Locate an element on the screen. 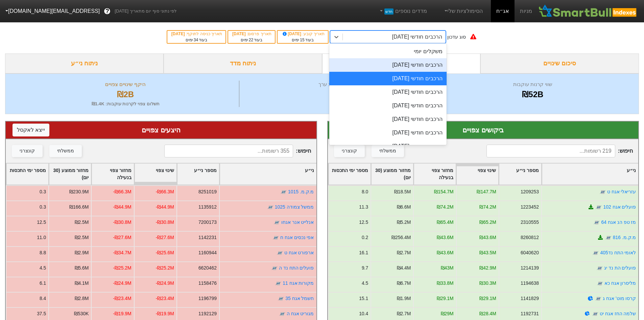 The image size is (644, 320). div: ₪43.5M is located at coordinates (488, 252).